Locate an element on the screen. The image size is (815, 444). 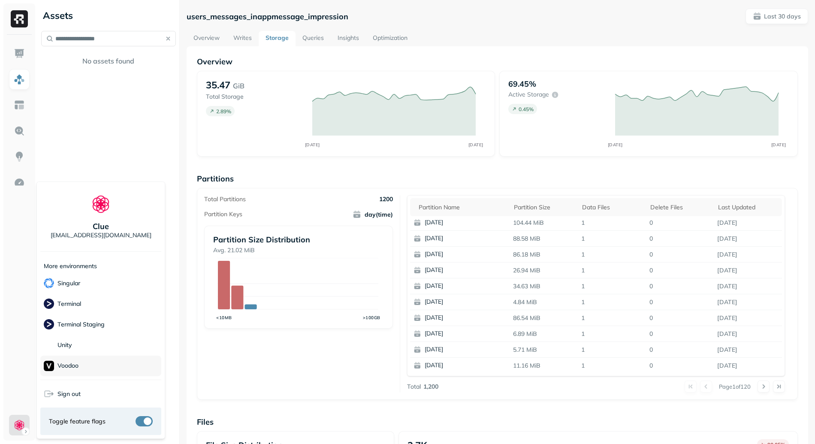
img: Clue is located at coordinates (101, 204).